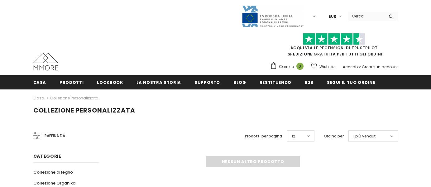  What do you see at coordinates (47, 156) in the screenshot?
I see `span: Categorie` at bounding box center [47, 156].